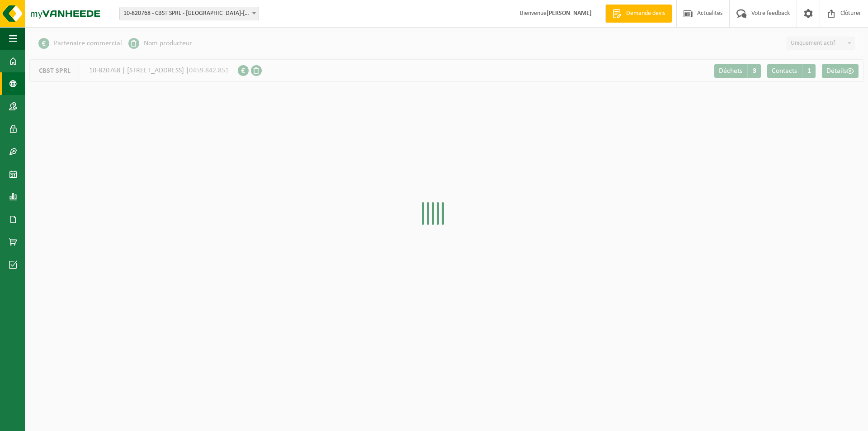  Describe the element at coordinates (737, 71) in the screenshot. I see `a: Déchets 3` at that location.